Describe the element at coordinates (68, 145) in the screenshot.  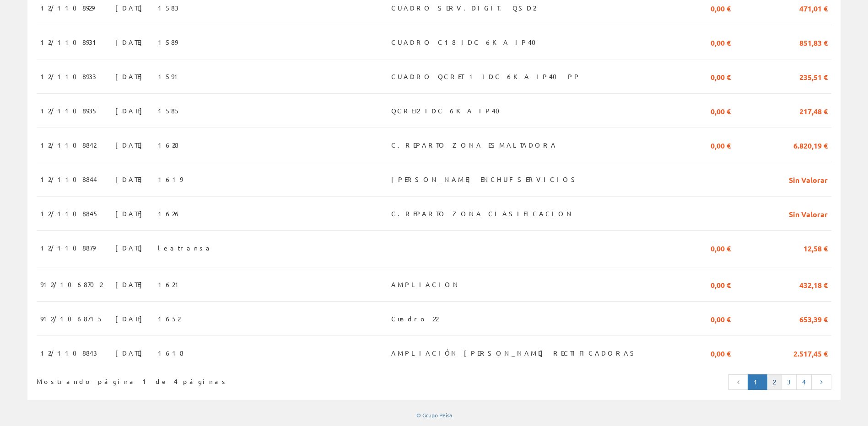
I see `span: 12/1108842` at that location.